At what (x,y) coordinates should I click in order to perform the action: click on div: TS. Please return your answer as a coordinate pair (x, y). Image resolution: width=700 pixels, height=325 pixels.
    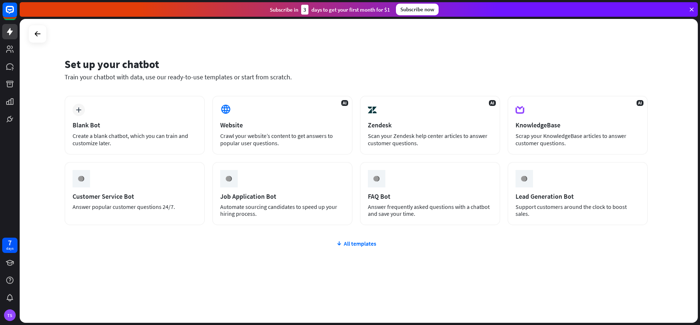
    Looking at the image, I should click on (10, 316).